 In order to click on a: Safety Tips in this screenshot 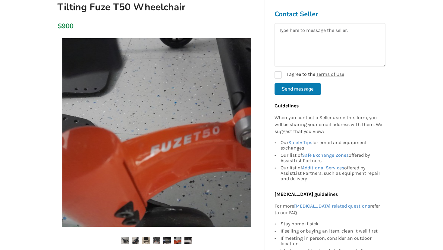, I will do `click(300, 142)`.